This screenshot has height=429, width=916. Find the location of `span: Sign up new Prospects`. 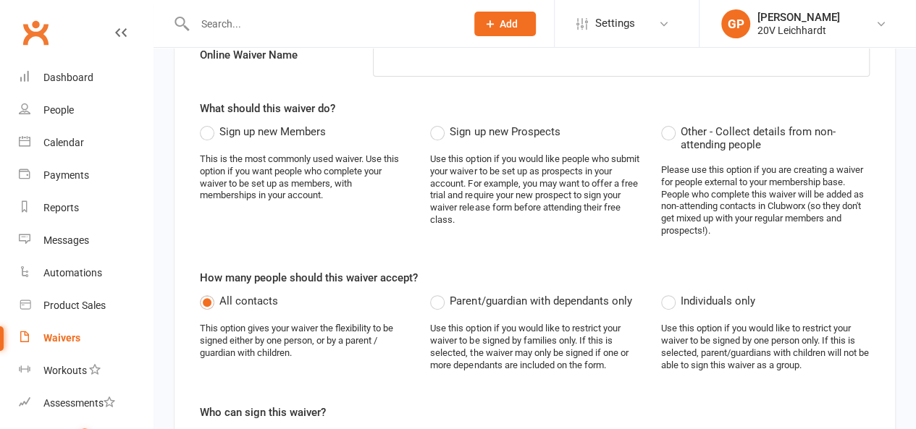

span: Sign up new Prospects is located at coordinates (505, 130).